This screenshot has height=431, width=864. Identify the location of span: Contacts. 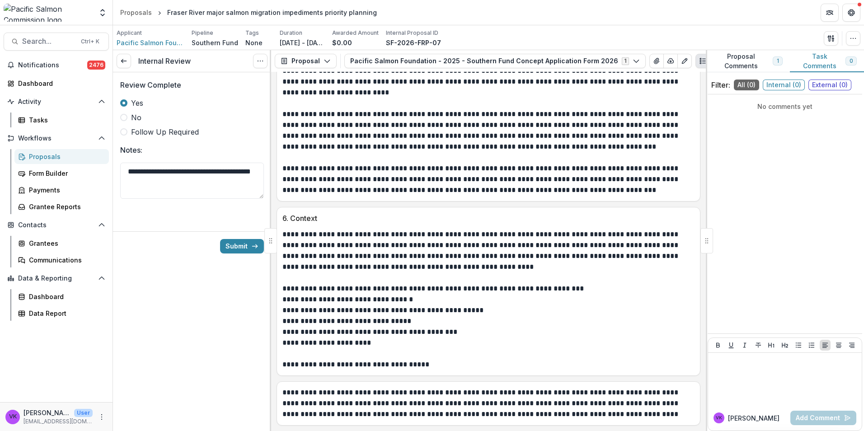
(56, 225).